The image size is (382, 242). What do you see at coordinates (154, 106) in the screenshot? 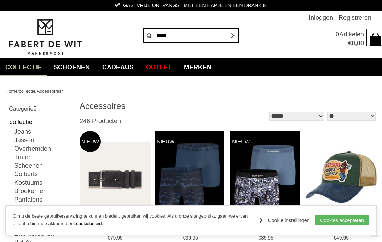
I see `h1: Accessoires` at bounding box center [154, 106].